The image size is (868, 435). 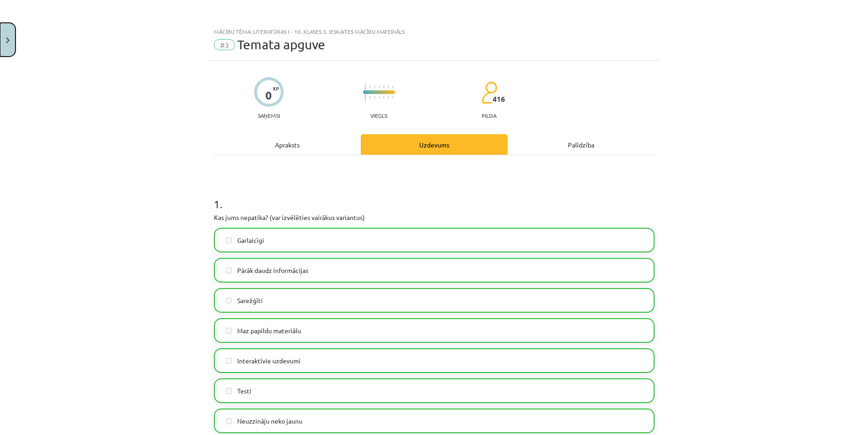 What do you see at coordinates (581, 144) in the screenshot?
I see `div: Palīdzība` at bounding box center [581, 144].